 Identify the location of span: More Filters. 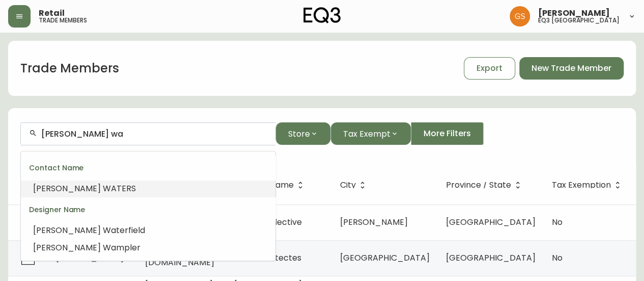
(447, 134).